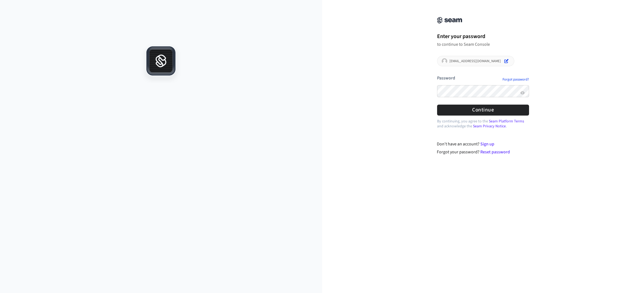 This screenshot has height=293, width=644. What do you see at coordinates (483, 124) in the screenshot?
I see `p: By continuing, you agree to the and acknowledge the .` at bounding box center [483, 124].